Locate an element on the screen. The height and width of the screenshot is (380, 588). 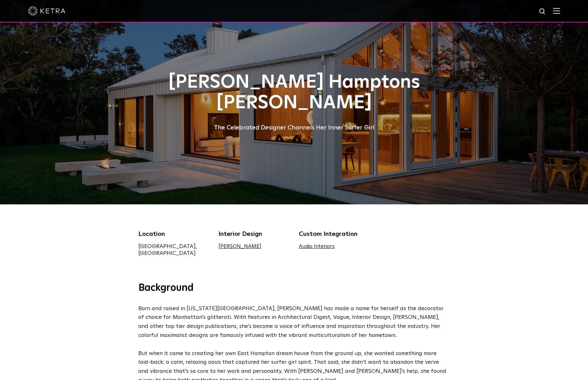
img: search icon is located at coordinates (543, 12).